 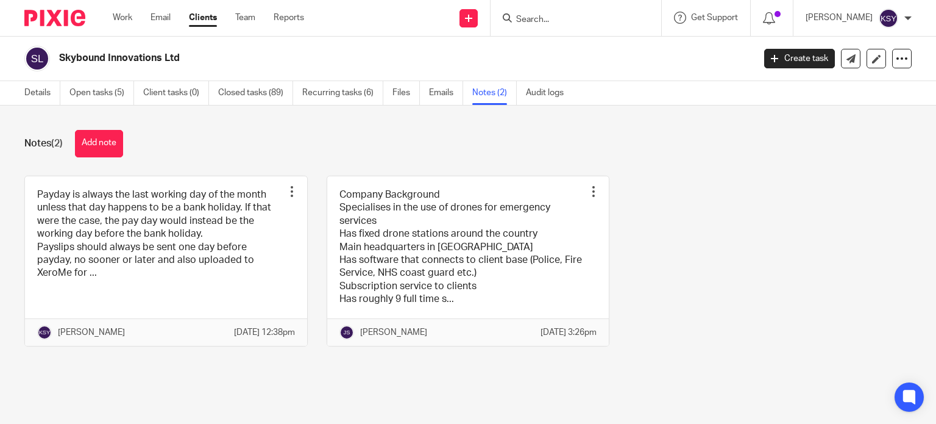 What do you see at coordinates (99, 143) in the screenshot?
I see `button: Add note` at bounding box center [99, 143].